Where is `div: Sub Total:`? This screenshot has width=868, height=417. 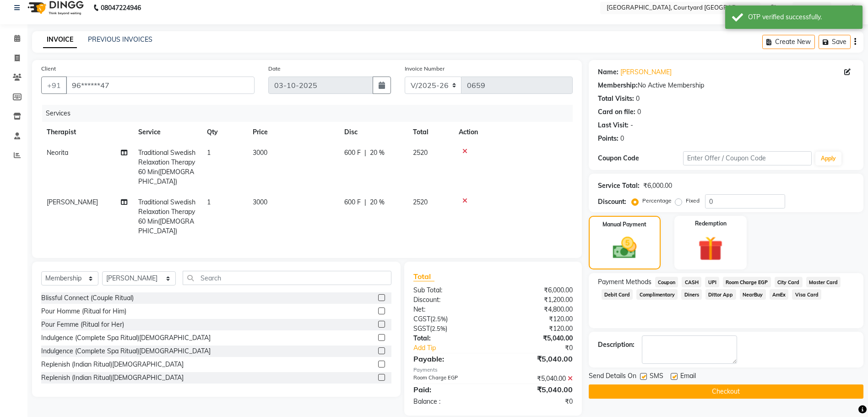 div: Sub Total: is located at coordinates (449, 290).